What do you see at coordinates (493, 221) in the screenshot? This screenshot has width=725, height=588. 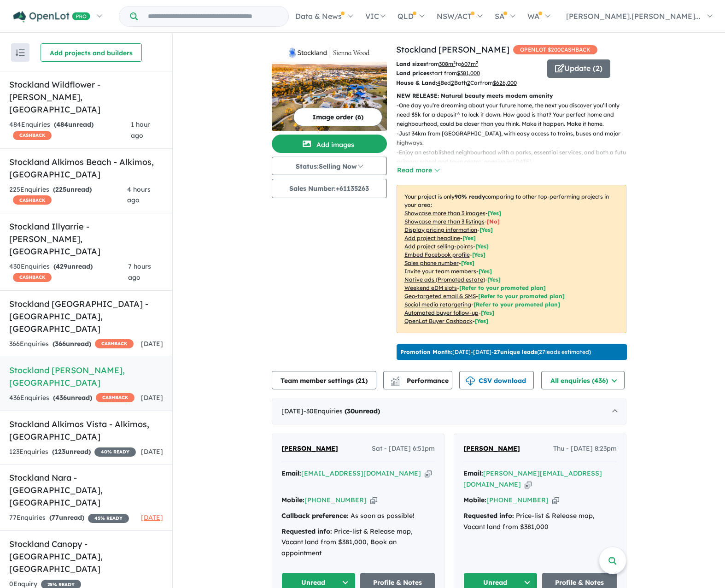 I see `span: [ No ]` at bounding box center [493, 221].